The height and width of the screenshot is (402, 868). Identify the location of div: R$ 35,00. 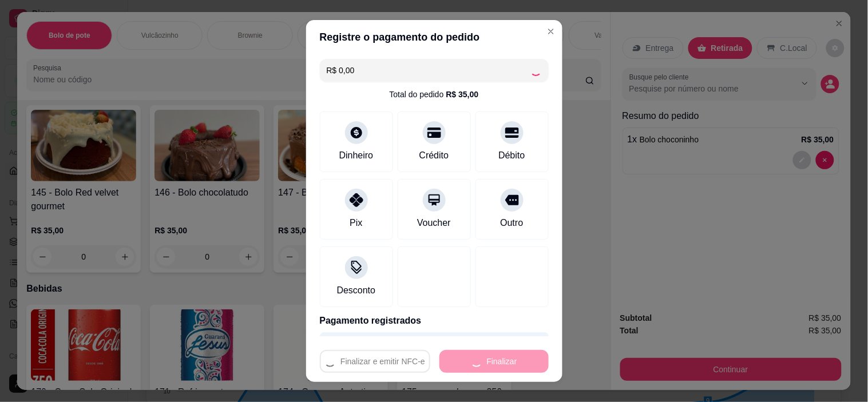
(462, 94).